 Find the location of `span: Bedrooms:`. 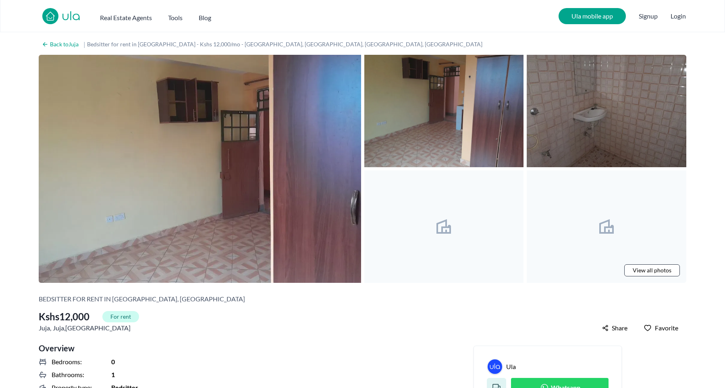

span: Bedrooms: is located at coordinates (67, 362).